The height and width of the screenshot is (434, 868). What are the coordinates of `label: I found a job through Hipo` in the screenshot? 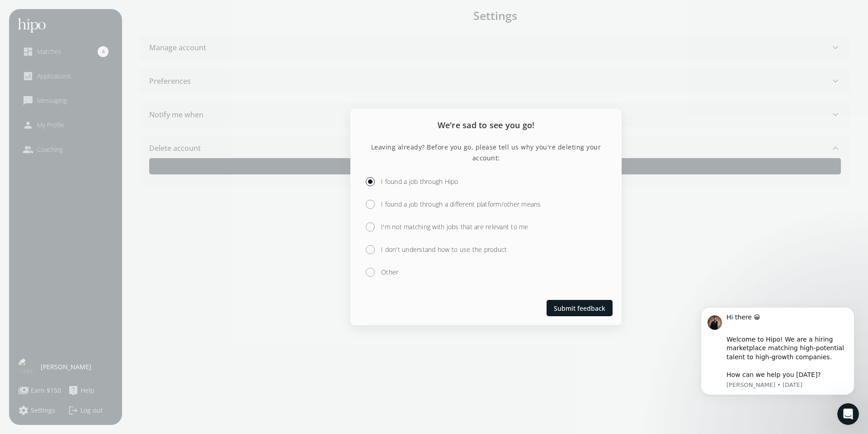 It's located at (419, 181).